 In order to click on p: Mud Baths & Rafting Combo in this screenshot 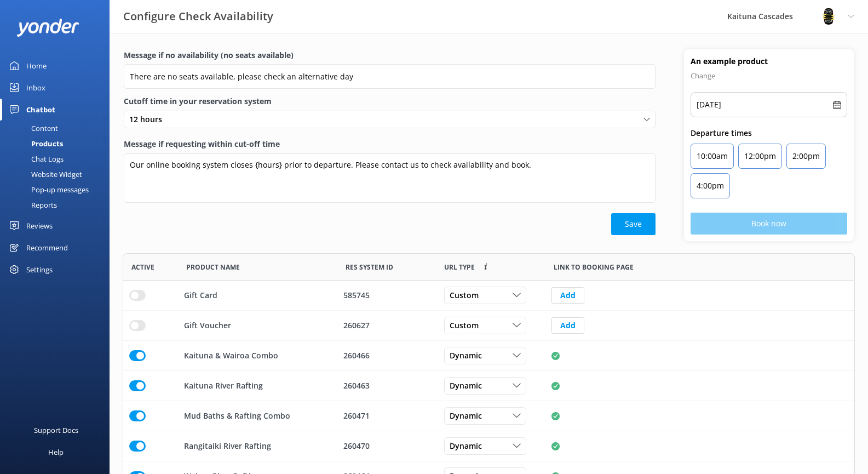, I will do `click(237, 416)`.